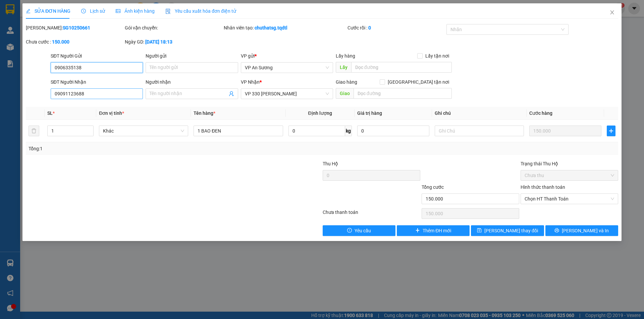 The height and width of the screenshot is (319, 644). What do you see at coordinates (345, 93) in the screenshot?
I see `span: Giao` at bounding box center [345, 93].